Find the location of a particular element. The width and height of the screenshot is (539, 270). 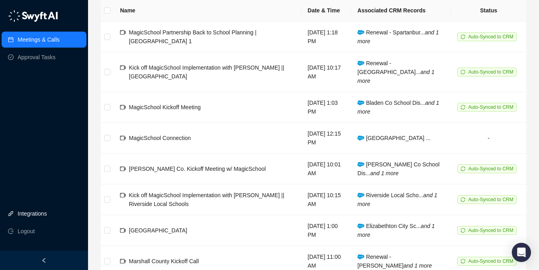

span: Elizabethton City Sc... is located at coordinates (396, 230).